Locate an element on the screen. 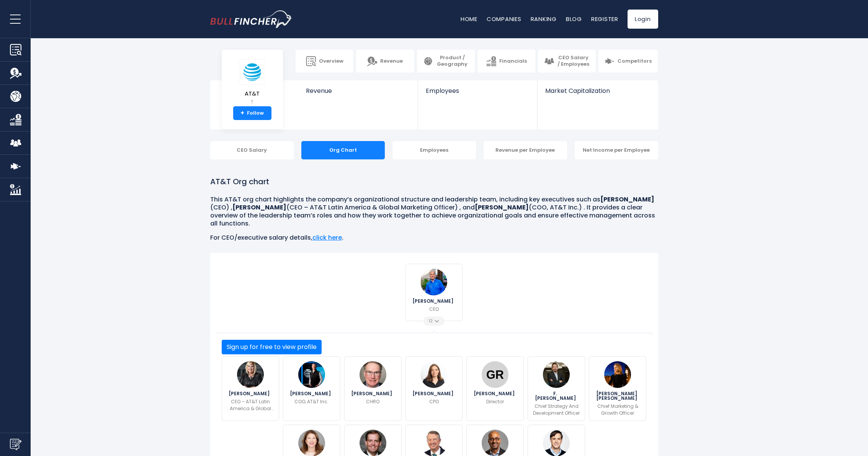  span: CEO Salary / Employees is located at coordinates (573, 61).